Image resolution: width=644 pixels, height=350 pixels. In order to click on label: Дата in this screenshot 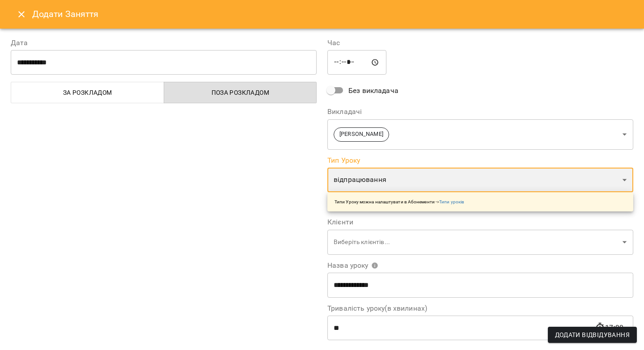, I will do `click(164, 43)`.